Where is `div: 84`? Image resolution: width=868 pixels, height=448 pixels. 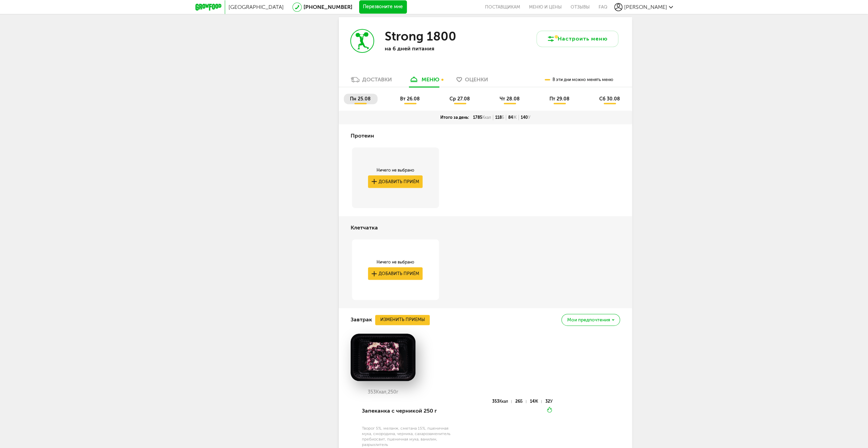
div: 84 is located at coordinates (512, 117).